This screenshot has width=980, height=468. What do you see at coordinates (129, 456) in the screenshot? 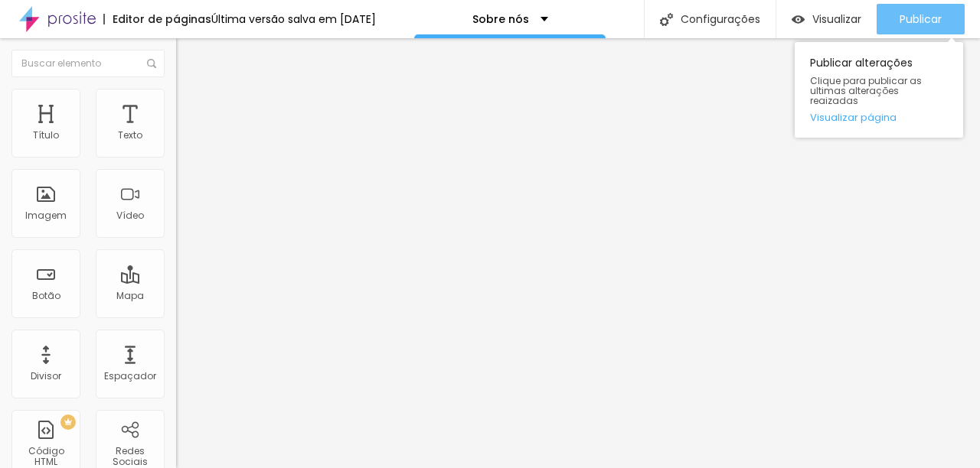
I see `div: Redes Sociais` at bounding box center [129, 456].